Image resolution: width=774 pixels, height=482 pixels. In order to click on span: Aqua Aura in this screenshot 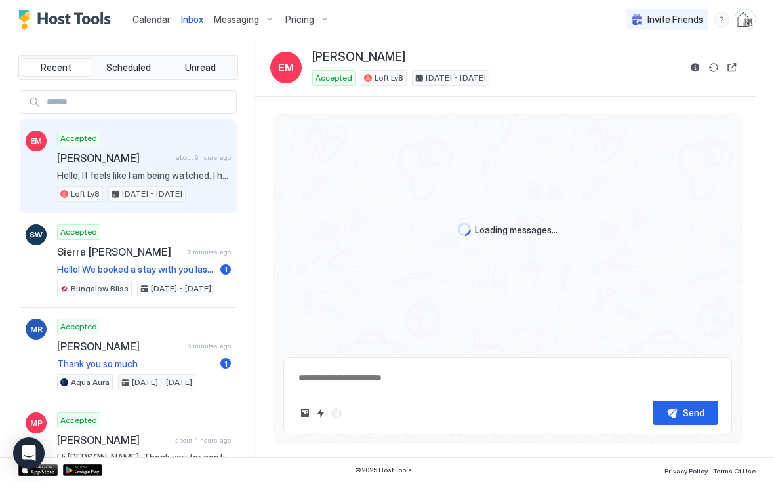, I will do `click(90, 383)`.